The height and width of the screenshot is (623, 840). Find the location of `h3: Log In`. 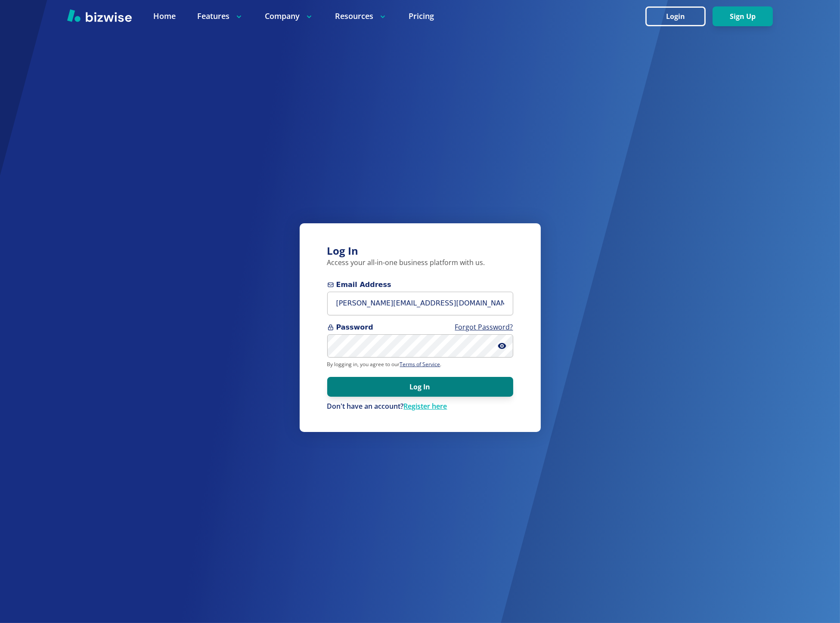

h3: Log In is located at coordinates (420, 251).